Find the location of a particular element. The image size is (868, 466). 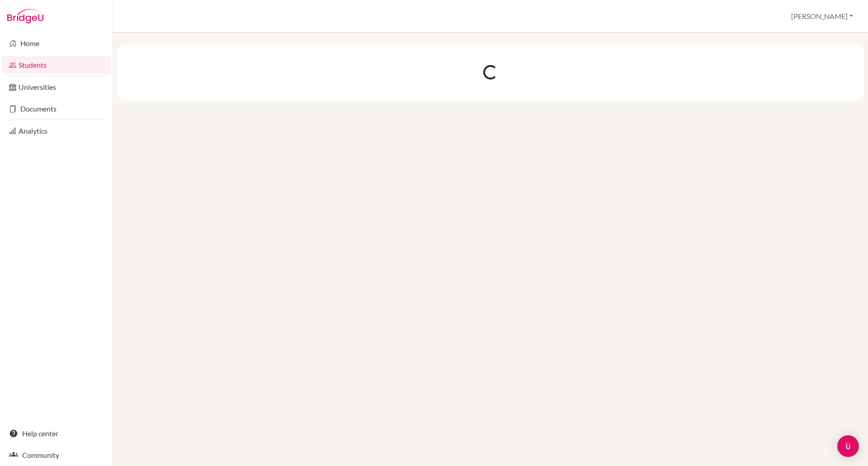

a: Students is located at coordinates (56, 65).